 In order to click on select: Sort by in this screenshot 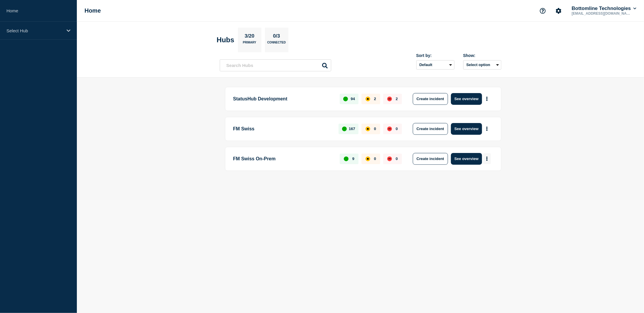, I will do `click(435, 65)`.